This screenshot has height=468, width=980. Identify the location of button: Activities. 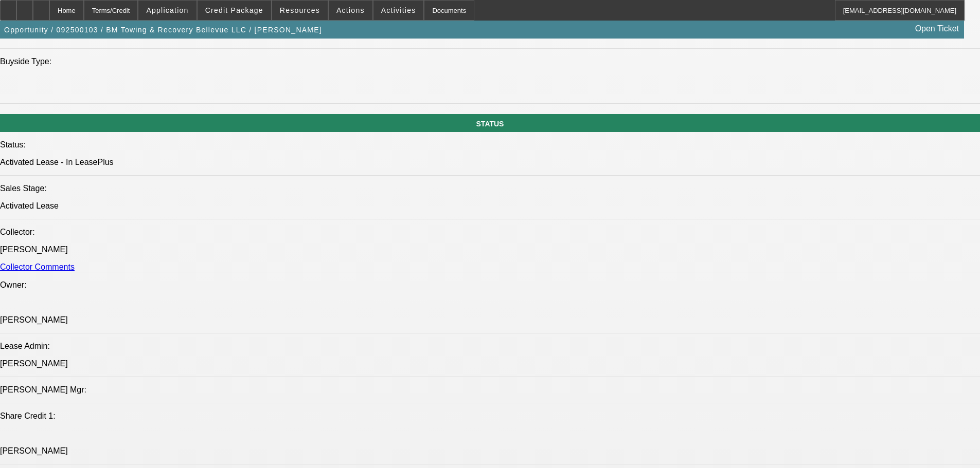
(399, 10).